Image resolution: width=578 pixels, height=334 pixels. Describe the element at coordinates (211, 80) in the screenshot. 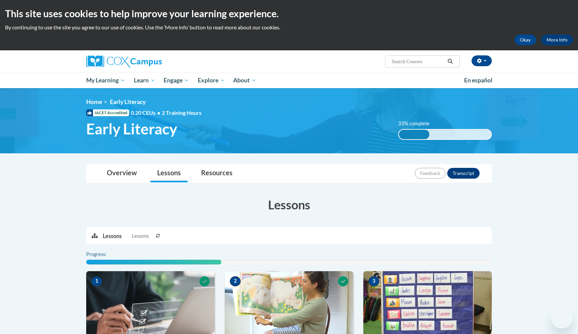

I see `span: Explore` at that location.